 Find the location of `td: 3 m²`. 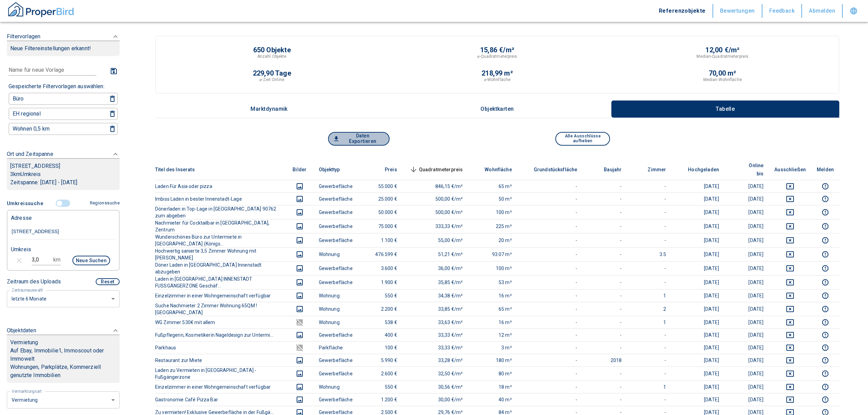

td: 3 m² is located at coordinates (492, 347).